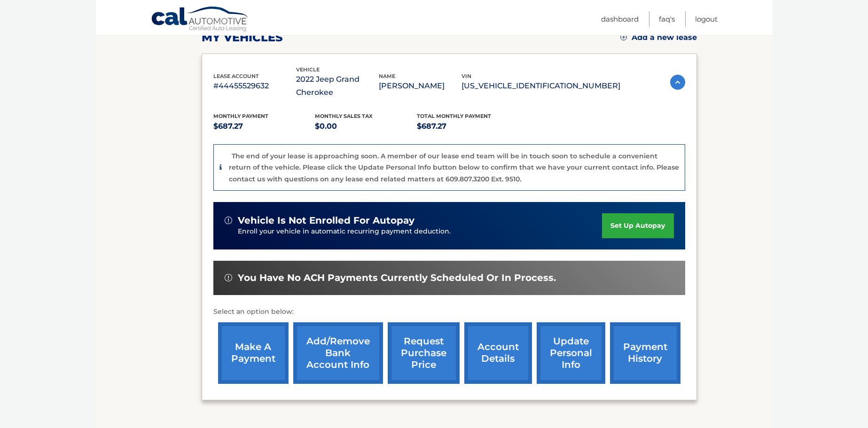 This screenshot has width=868, height=428. What do you see at coordinates (253, 353) in the screenshot?
I see `a: make a payment` at bounding box center [253, 353].